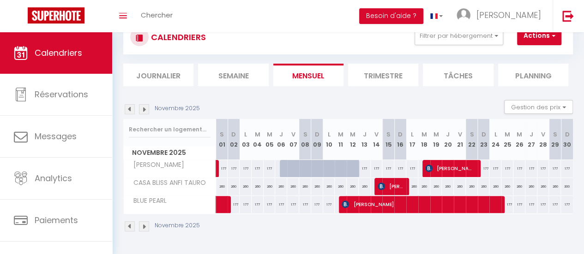  Describe the element at coordinates (533, 75) in the screenshot. I see `li: Planning` at that location.